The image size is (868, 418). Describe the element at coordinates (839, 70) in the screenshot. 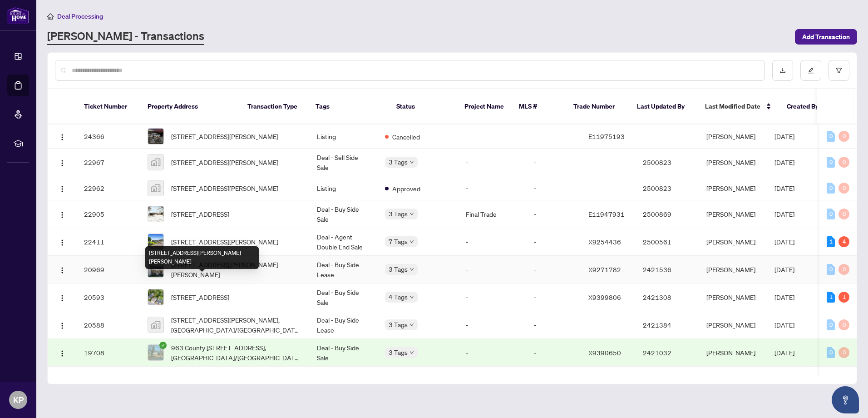

I see `button: filter` at that location.